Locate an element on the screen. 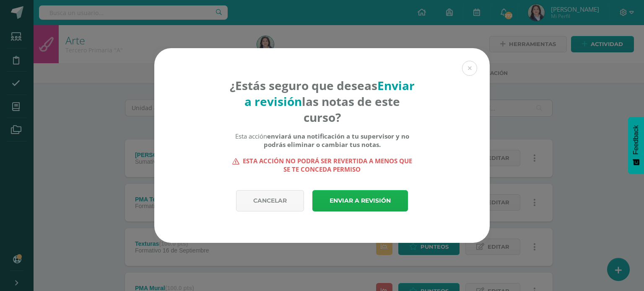 The width and height of the screenshot is (644, 291). div: Esta acción is located at coordinates (322, 140).